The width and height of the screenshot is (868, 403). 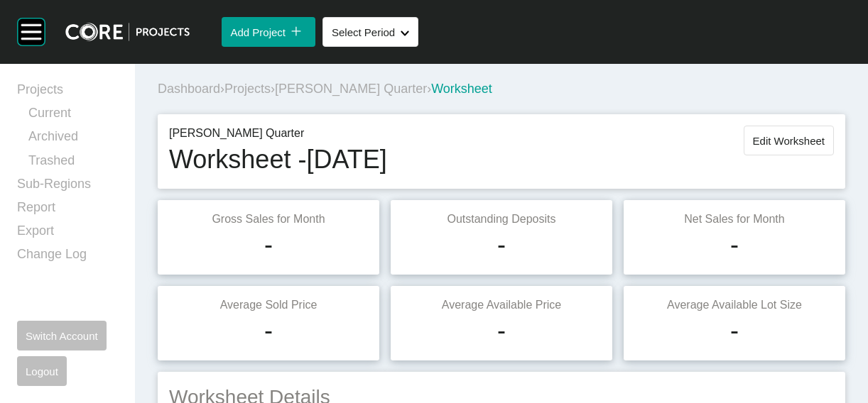 What do you see at coordinates (61, 336) in the screenshot?
I see `span: Switch Account` at bounding box center [61, 336].